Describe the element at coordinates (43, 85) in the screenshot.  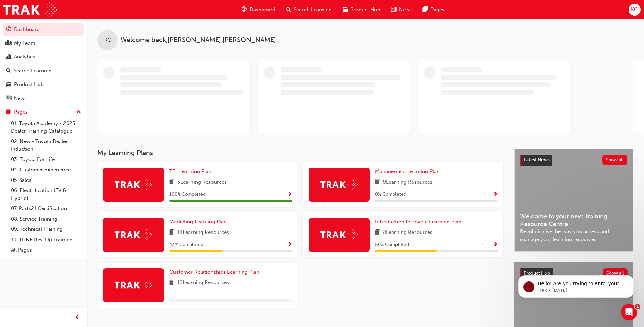
I see `a: Product Hub` at that location.